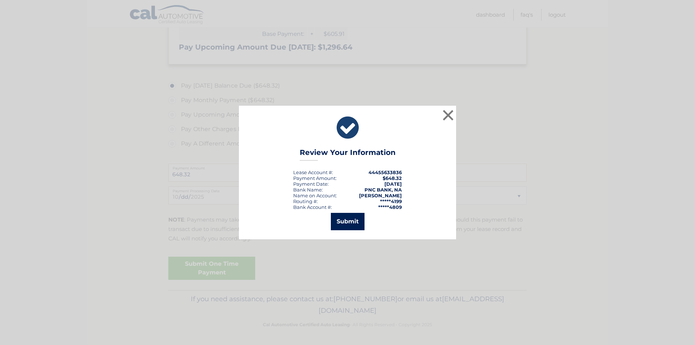 The image size is (695, 345). What do you see at coordinates (348, 222) in the screenshot?
I see `button: Submit` at bounding box center [348, 222].